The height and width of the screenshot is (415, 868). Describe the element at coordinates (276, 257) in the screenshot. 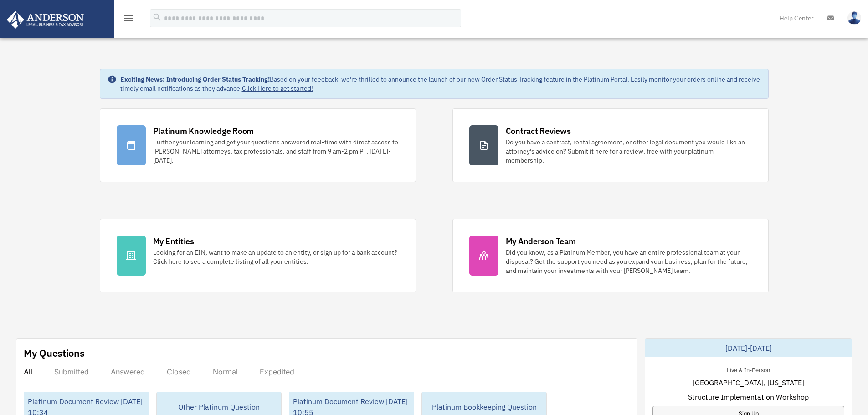

I see `div: Looking for an EIN, want to make an update to an entity, or sign up for a bank account? Click her...` at that location.